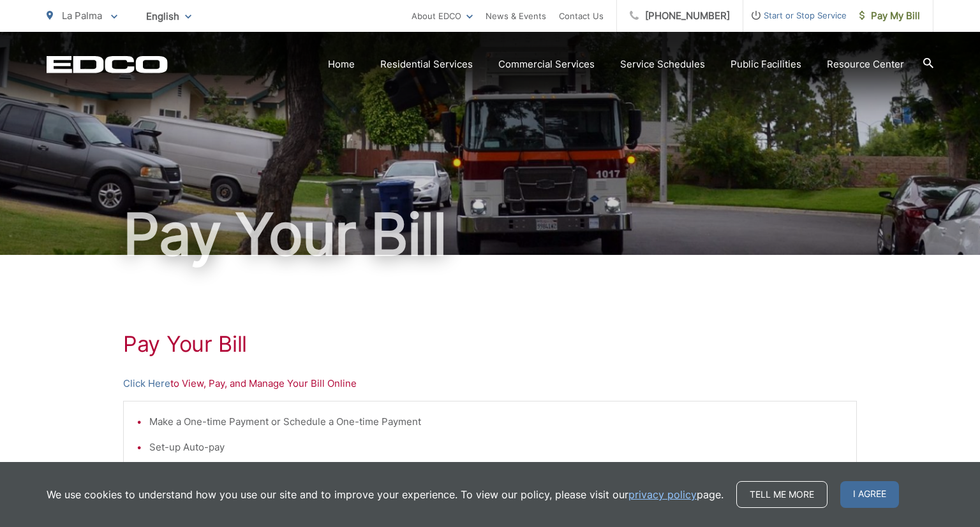  Describe the element at coordinates (497, 422) in the screenshot. I see `li: Make a One-time Payment or Schedule a One-time Payment` at that location.